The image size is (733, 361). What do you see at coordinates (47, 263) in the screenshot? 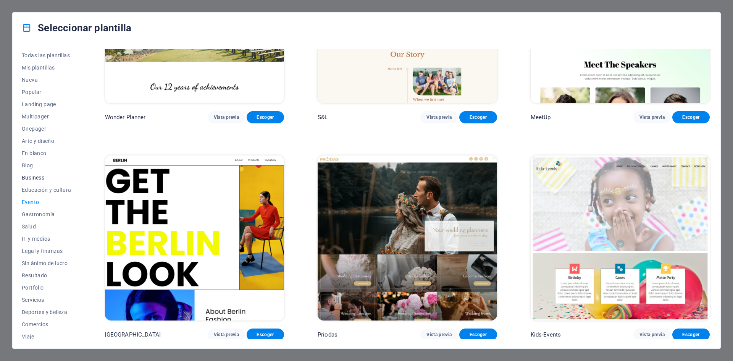
I see `span: Sin ánimo de lucro` at bounding box center [47, 263].